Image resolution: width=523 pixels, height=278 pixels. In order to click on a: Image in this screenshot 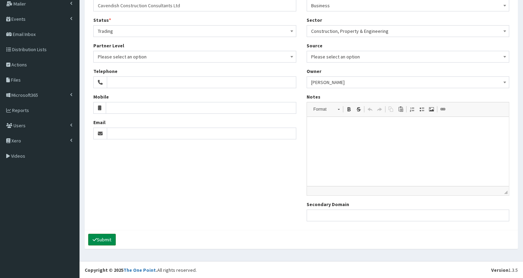, I will do `click(431, 109)`.